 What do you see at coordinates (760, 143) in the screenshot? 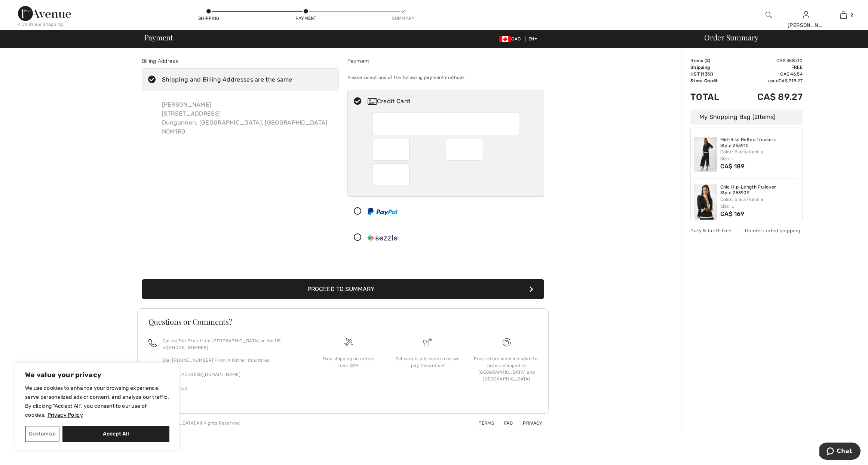
I see `a: Mid-Rise Belted Trousers Style 253910` at bounding box center [760, 143].